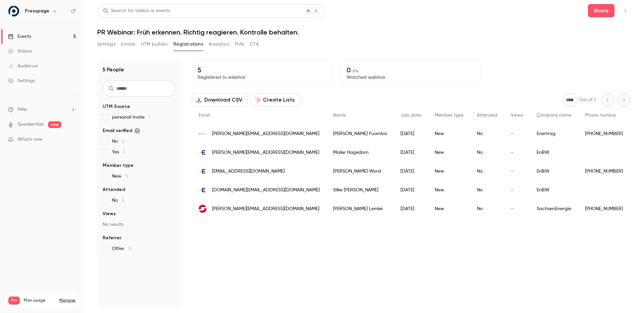  What do you see at coordinates (55, 125) in the screenshot?
I see `span: new` at bounding box center [55, 125].